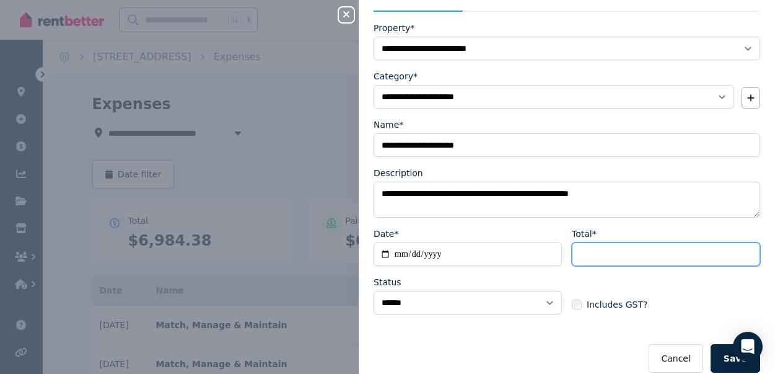 Image resolution: width=775 pixels, height=374 pixels. I want to click on label: Name*, so click(389, 125).